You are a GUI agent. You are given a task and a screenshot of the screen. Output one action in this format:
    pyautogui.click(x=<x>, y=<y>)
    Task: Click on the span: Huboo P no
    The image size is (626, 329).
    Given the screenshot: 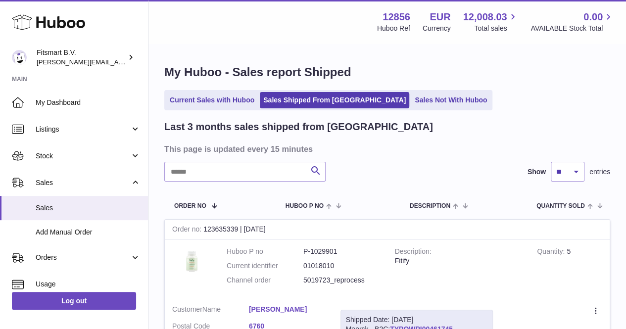 What is the action you would take?
    pyautogui.click(x=304, y=206)
    